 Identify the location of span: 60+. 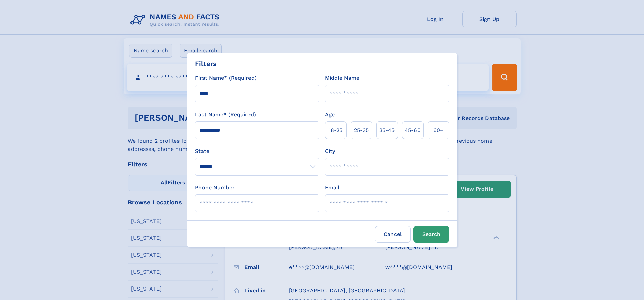
(439, 130).